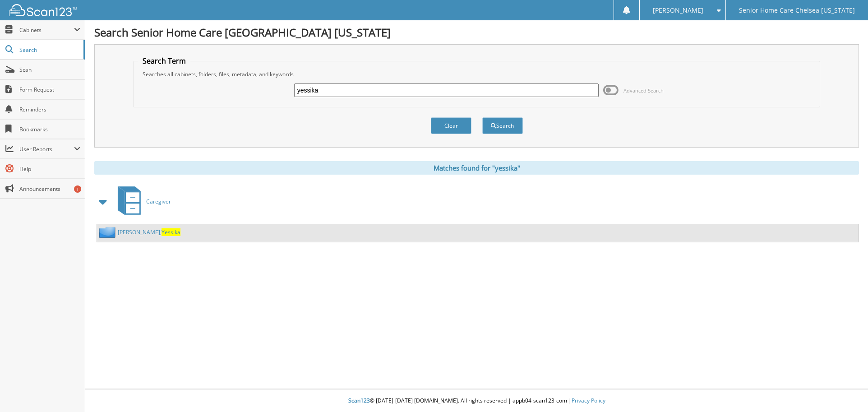  What do you see at coordinates (142, 201) in the screenshot?
I see `a: Caregiver` at bounding box center [142, 201].